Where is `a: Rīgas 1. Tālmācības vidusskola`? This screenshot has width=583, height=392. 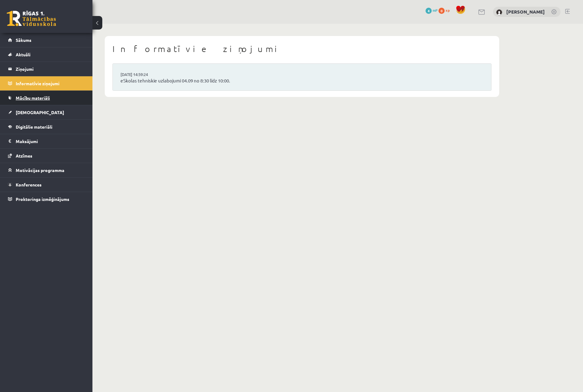
a: Rīgas 1. Tālmācības vidusskola is located at coordinates (31, 18).